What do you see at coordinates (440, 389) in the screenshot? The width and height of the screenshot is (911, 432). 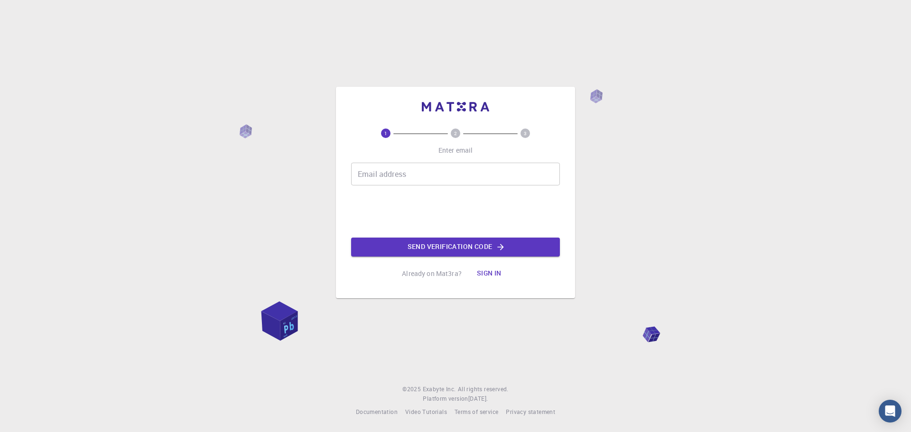 I see `span: Exabyte Inc.` at bounding box center [440, 389].